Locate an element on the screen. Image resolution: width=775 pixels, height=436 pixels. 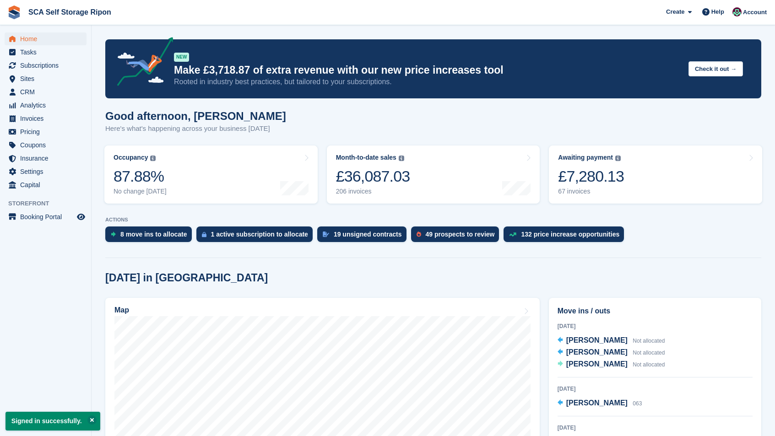
p: ACTIONS is located at coordinates (433, 220).